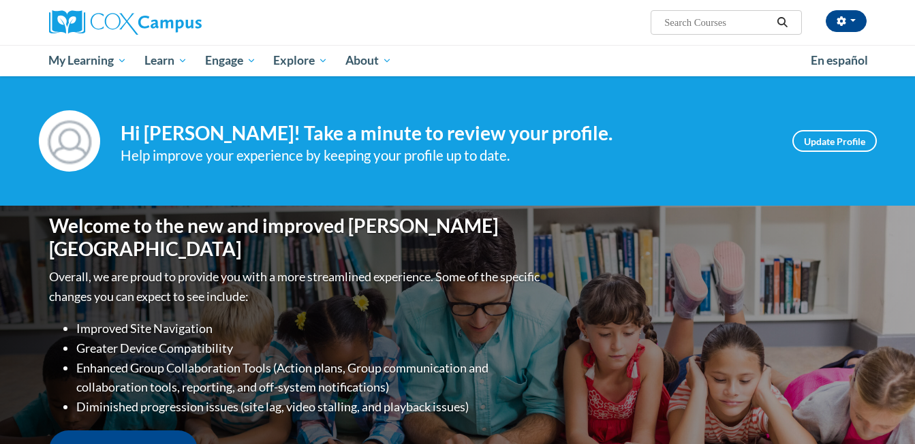 This screenshot has height=444, width=915. I want to click on div: Help improve your experience by keeping your profile up to date., so click(446, 155).